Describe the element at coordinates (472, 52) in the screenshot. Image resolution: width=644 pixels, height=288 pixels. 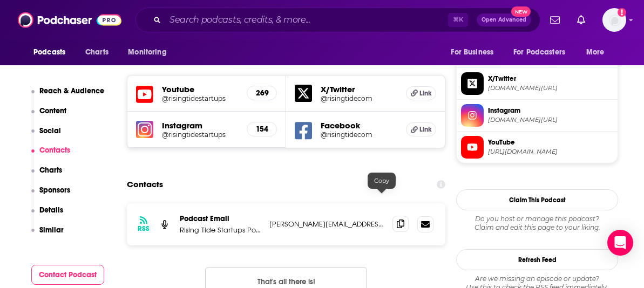
I see `span: For Business` at that location.